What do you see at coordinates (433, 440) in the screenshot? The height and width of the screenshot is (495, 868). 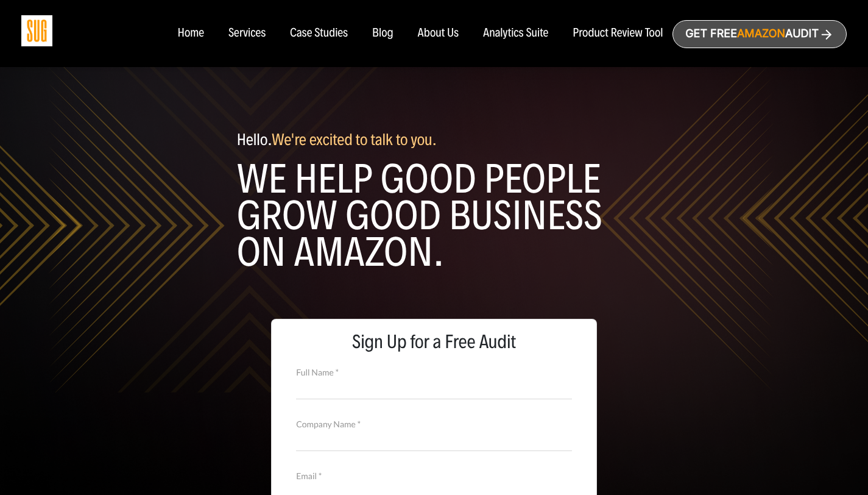 I see `input: Company Name *` at bounding box center [433, 440].